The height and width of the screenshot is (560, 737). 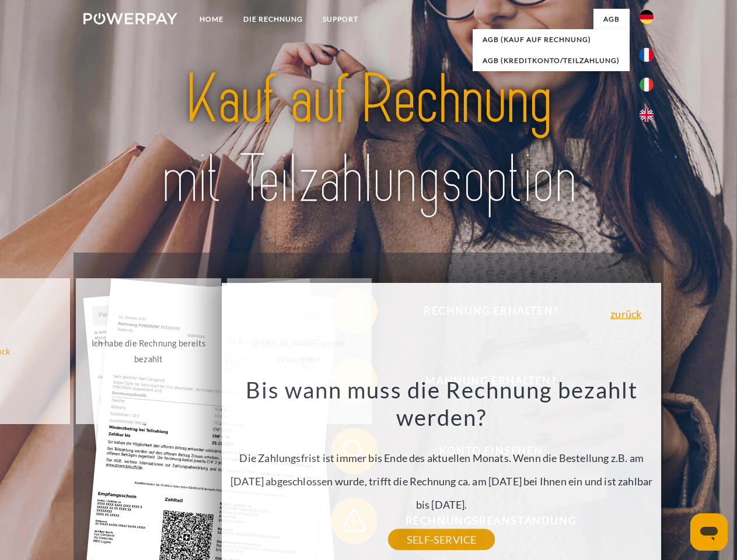 I want to click on a: SELF-SERVICE, so click(x=441, y=539).